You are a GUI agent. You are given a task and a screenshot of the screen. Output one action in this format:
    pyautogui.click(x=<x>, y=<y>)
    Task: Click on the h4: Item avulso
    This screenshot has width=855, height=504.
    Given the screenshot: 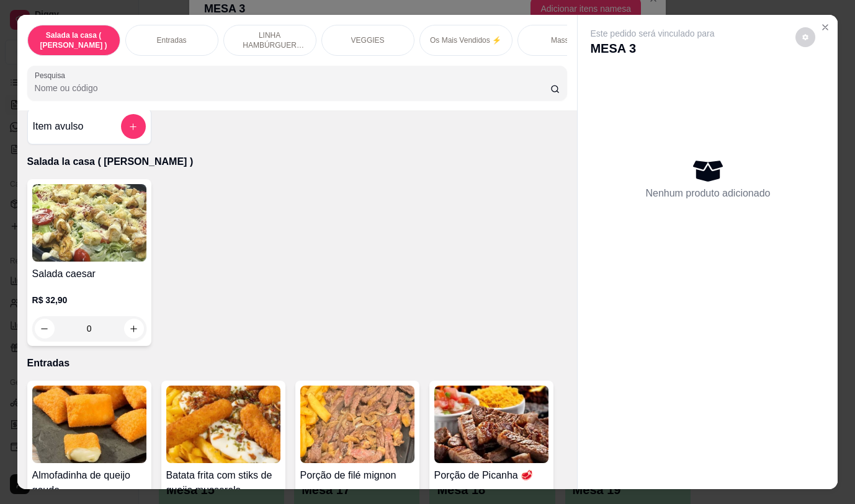 What is the action you would take?
    pyautogui.click(x=58, y=127)
    